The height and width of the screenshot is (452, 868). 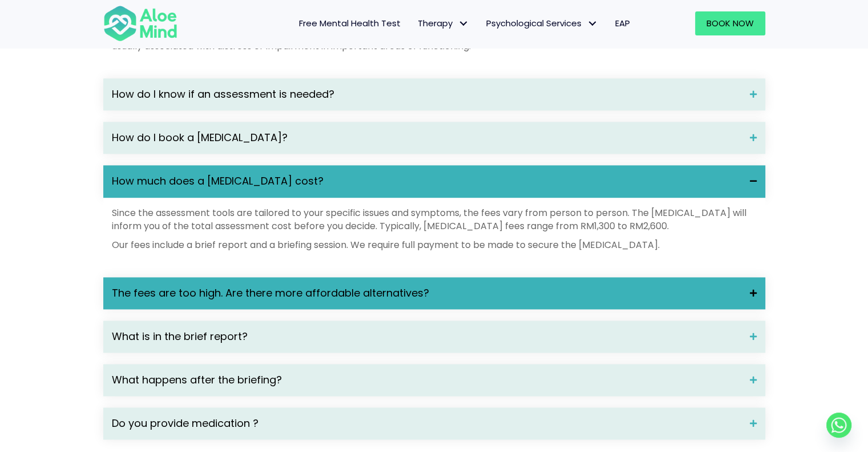 What do you see at coordinates (426, 94) in the screenshot?
I see `span: How do I know if an assessment is needed?` at bounding box center [426, 94].